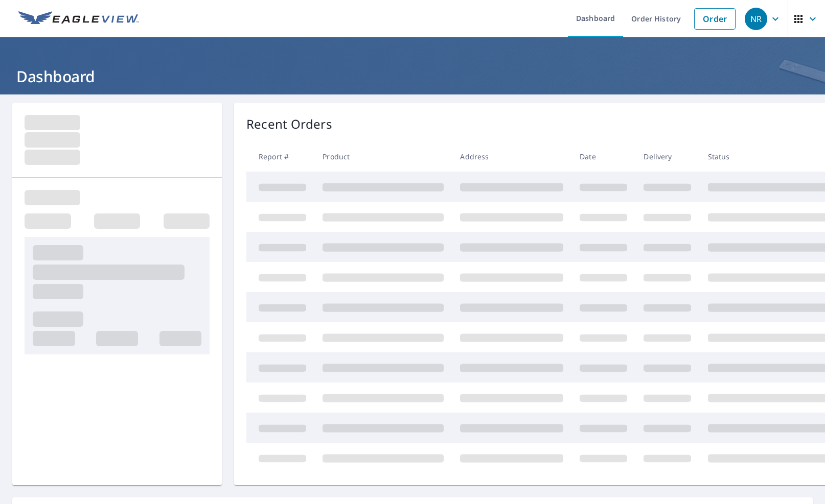 This screenshot has height=504, width=825. What do you see at coordinates (78, 18) in the screenshot?
I see `img: EV Logo` at bounding box center [78, 18].